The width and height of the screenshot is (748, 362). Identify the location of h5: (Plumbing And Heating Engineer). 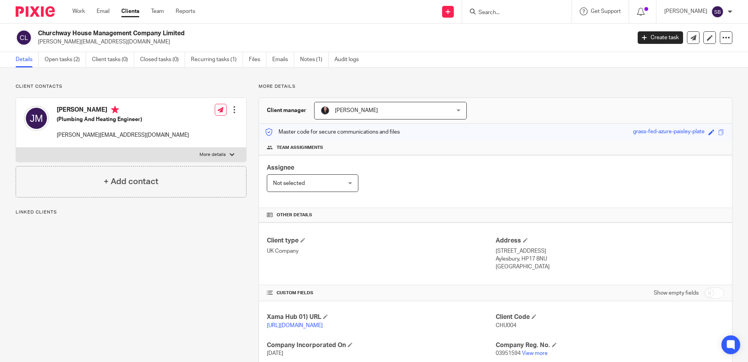
(123, 119).